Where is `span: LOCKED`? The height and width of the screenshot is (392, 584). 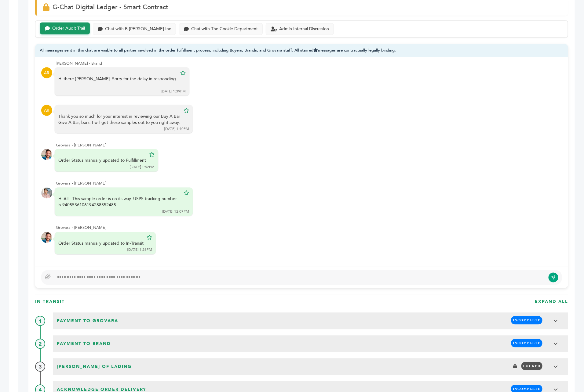 span: LOCKED is located at coordinates (532, 366).